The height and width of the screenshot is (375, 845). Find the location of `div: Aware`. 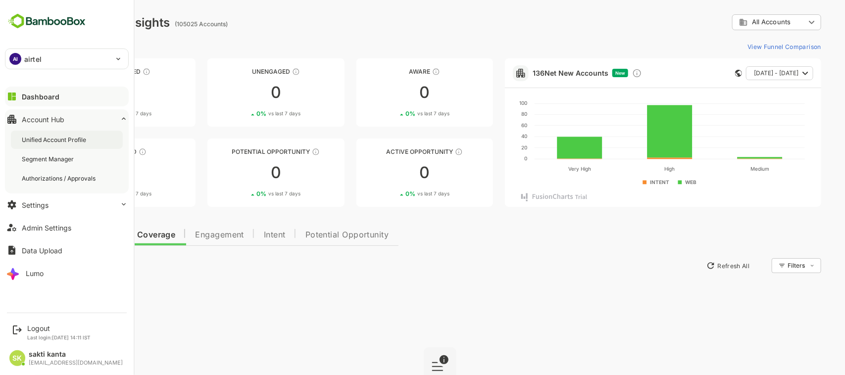

div: Aware is located at coordinates (390, 71).